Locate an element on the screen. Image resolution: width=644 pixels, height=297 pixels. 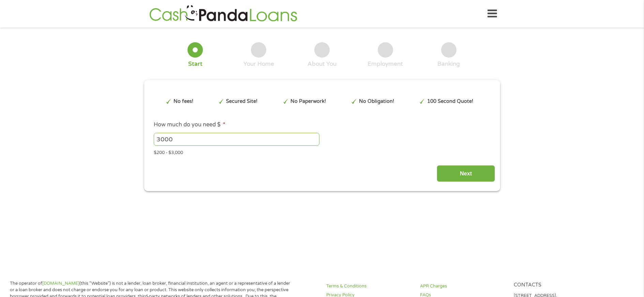
div: $200 - $3,000 is located at coordinates (322, 151).